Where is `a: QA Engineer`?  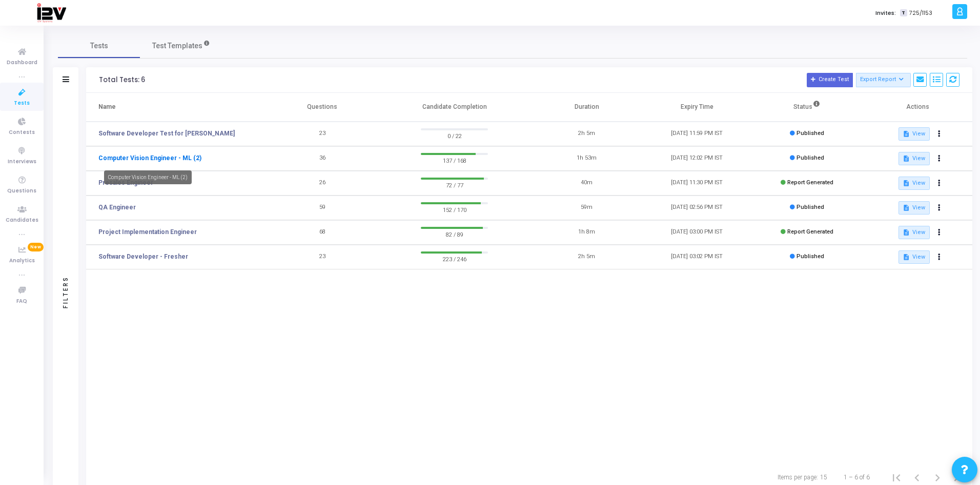
a: QA Engineer is located at coordinates (117, 207).